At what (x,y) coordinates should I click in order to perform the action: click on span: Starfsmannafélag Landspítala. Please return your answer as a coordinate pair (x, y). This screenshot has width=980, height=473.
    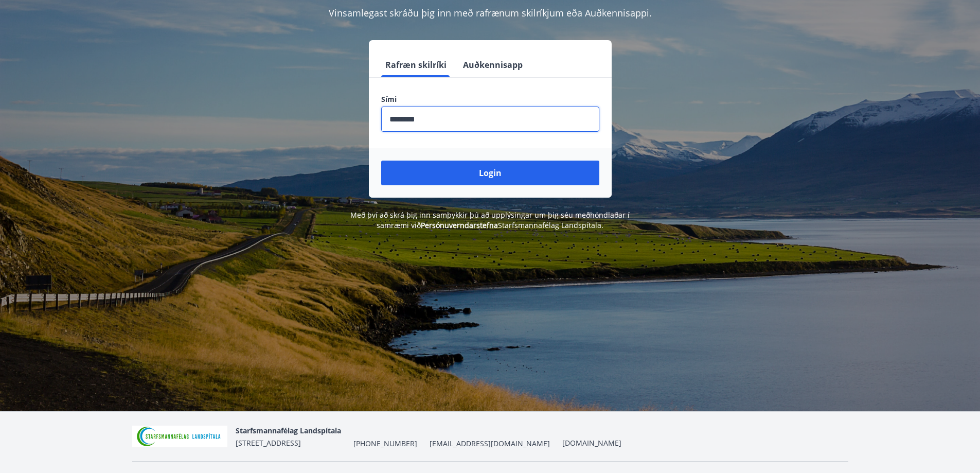
    Looking at the image, I should click on (288, 430).